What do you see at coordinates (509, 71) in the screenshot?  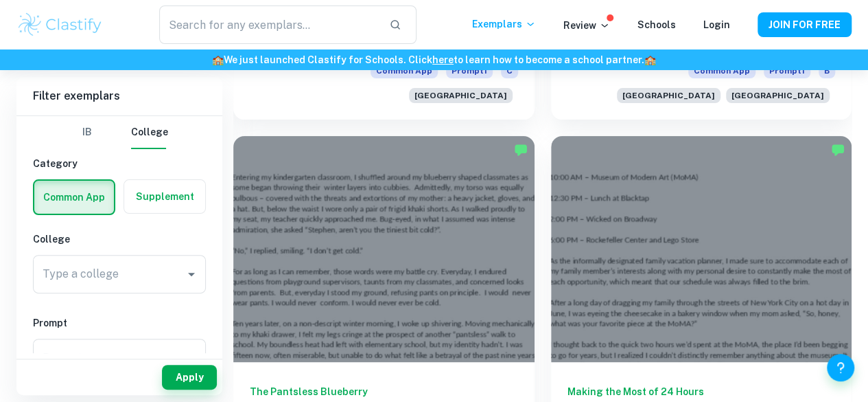 I see `span: C` at bounding box center [509, 71].